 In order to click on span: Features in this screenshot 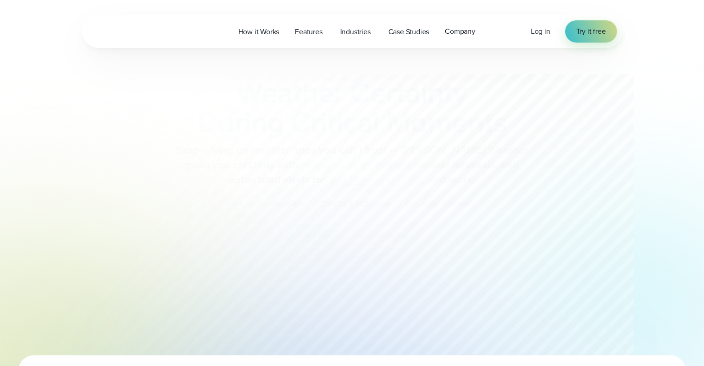, I will do `click(308, 32)`.